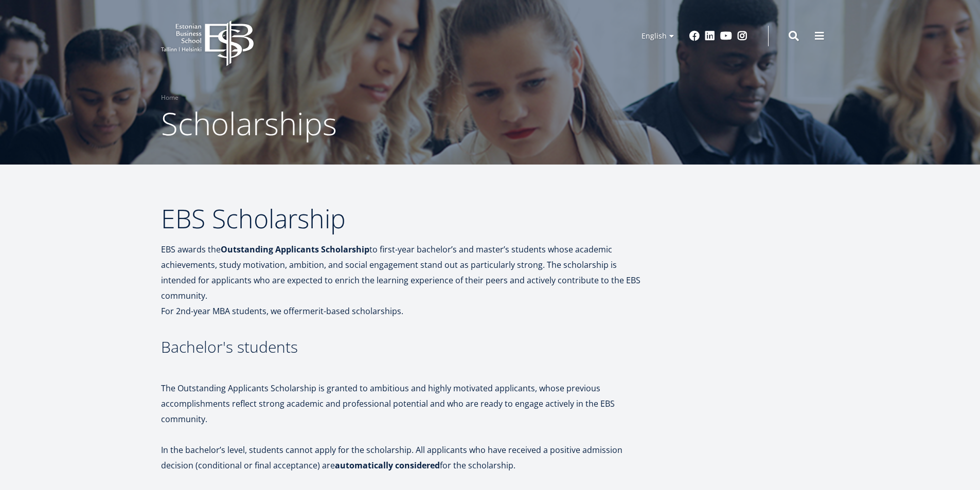 Image resolution: width=980 pixels, height=490 pixels. I want to click on p: In the bachelor’s level, students cannot apply for the scholarship. All applicants who have recei..., so click(405, 458).